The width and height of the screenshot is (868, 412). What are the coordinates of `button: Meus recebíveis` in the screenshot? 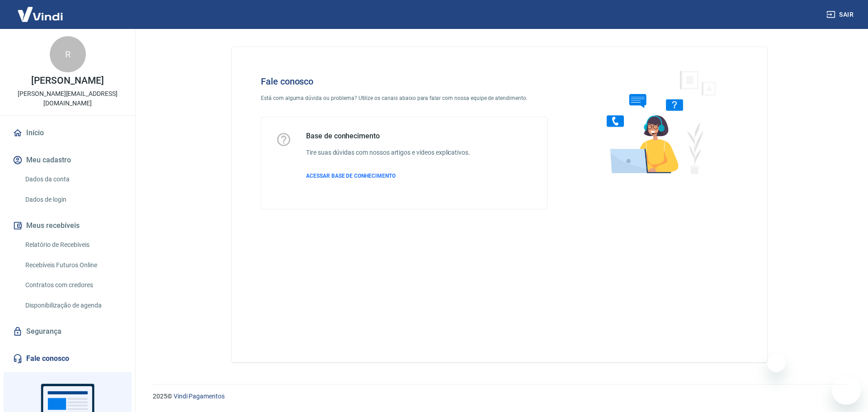 It's located at (67, 225).